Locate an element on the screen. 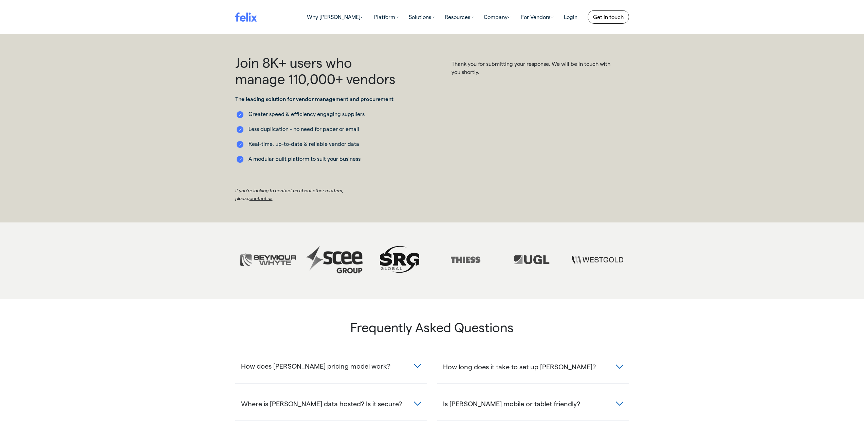  img: SRG-b&w is located at coordinates (400, 260).